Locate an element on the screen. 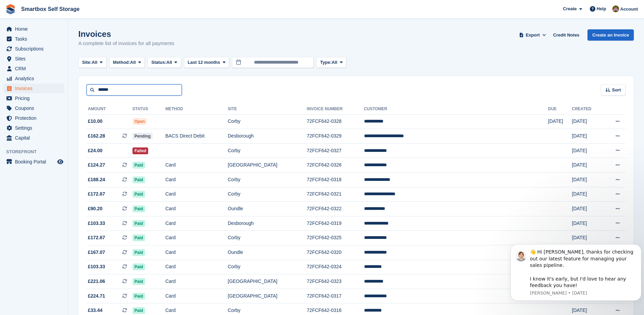  button: Site: All is located at coordinates (92, 62).